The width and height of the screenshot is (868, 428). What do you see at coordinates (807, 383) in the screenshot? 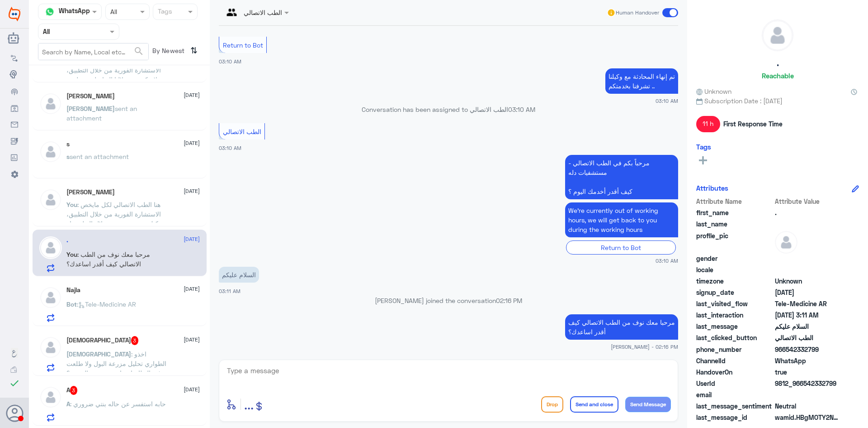
I see `span: 9812_966542332799` at bounding box center [807, 383].